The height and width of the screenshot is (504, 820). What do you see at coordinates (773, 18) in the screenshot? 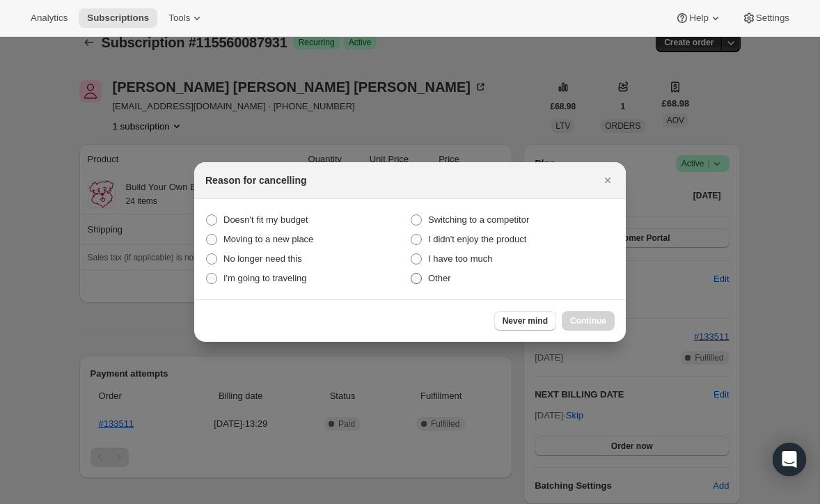
I see `span: Settings` at bounding box center [773, 18].